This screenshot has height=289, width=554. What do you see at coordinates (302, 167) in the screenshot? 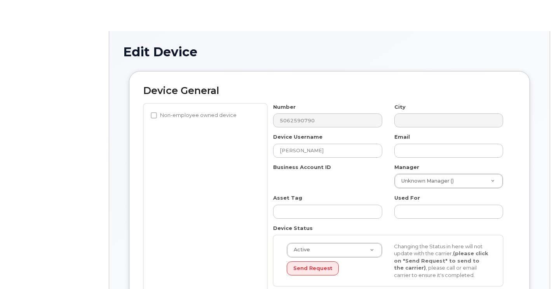
I see `label: Business Account ID` at bounding box center [302, 167].